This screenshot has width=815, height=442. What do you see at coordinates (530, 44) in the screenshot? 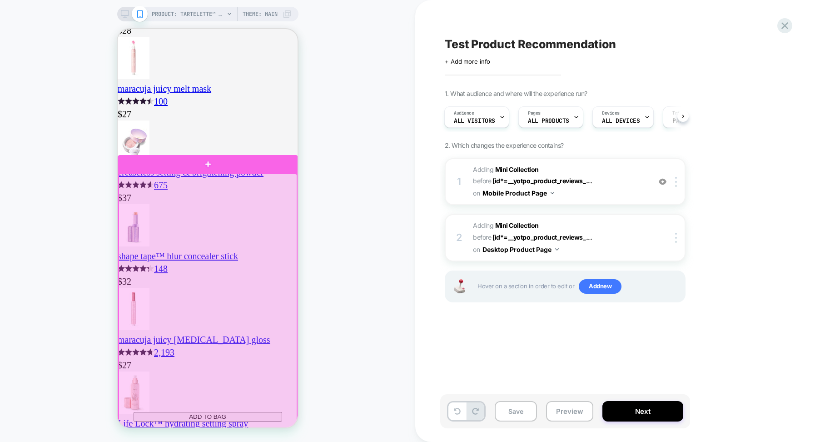
I see `span: Test Product Recommendation` at bounding box center [530, 44].